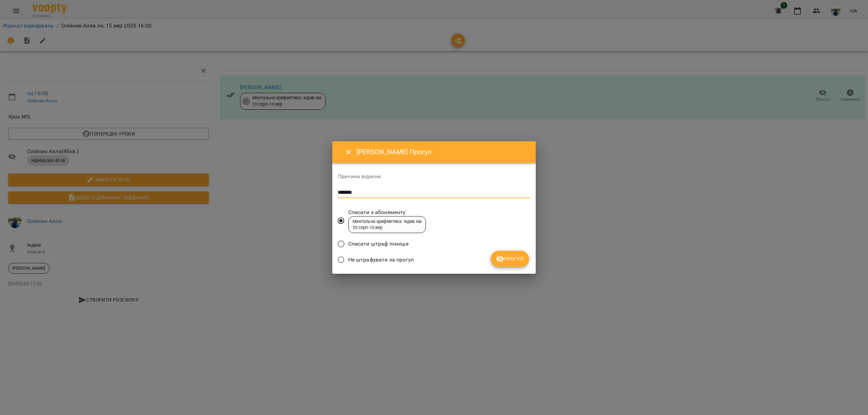  What do you see at coordinates (387, 225) in the screenshot?
I see `div: Ментальна арифметика: Індив 6м 29 серп - 15 вер` at bounding box center [387, 225].